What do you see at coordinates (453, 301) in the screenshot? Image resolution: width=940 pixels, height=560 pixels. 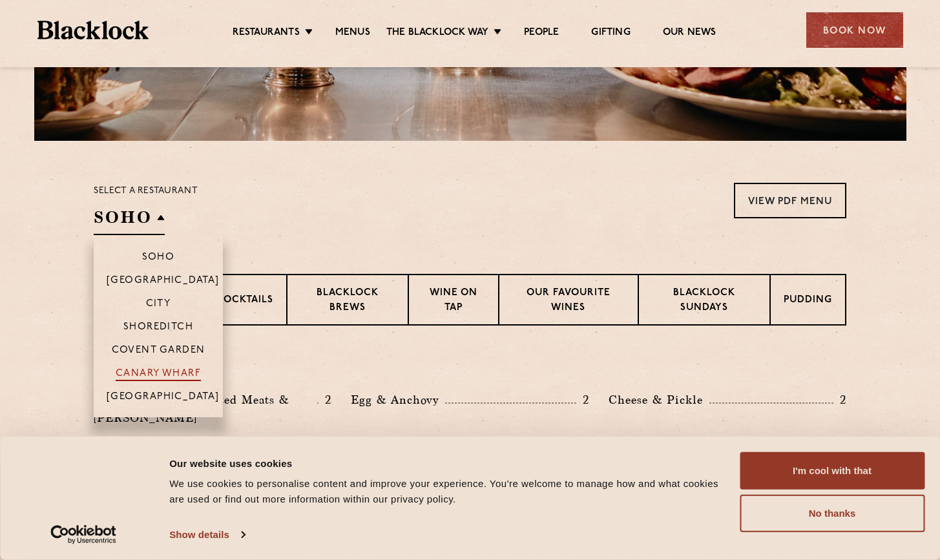 I see `p: Wine on Tap` at bounding box center [453, 301].